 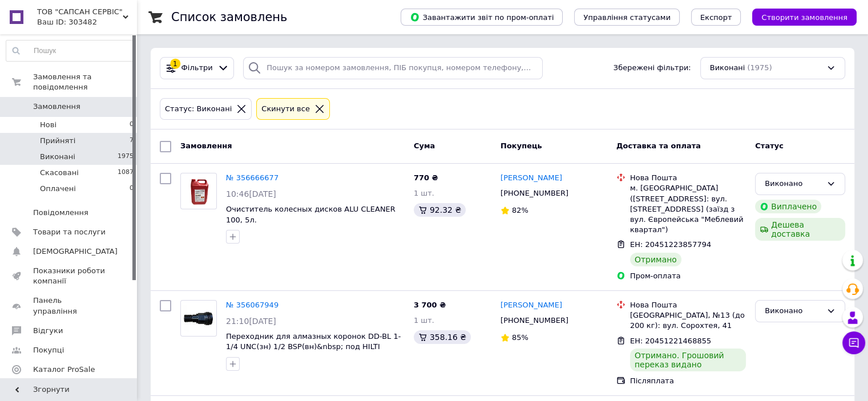 I want to click on a: Переходник для алмазных коронок DD-BL 1-1/4 UNC(зн) 1/2 BSP(вн)&nbsp; под HILTI DD200/DD350/500, so click(x=313, y=347).